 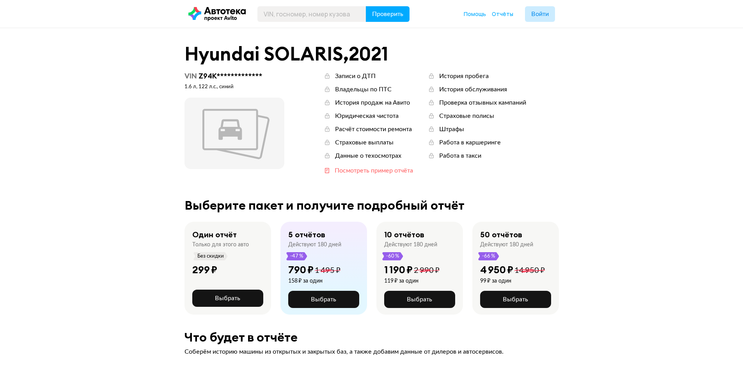 I want to click on div: Страховые полисы, so click(x=466, y=116).